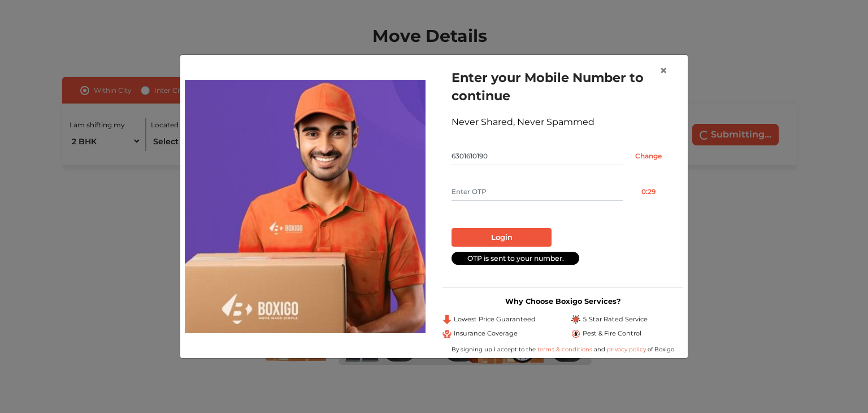 The height and width of the screenshot is (413, 868). Describe the element at coordinates (566, 348) in the screenshot. I see `a: terms & conditions` at that location.